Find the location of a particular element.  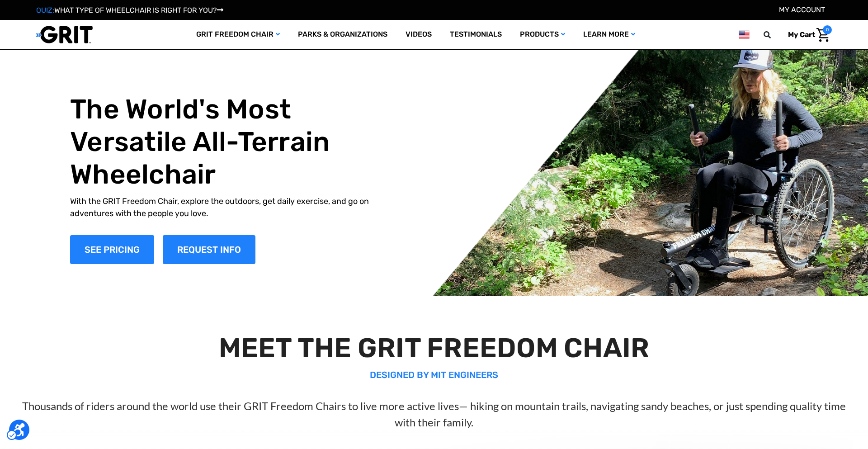

a: Slide number 1, Request Information is located at coordinates (209, 249).